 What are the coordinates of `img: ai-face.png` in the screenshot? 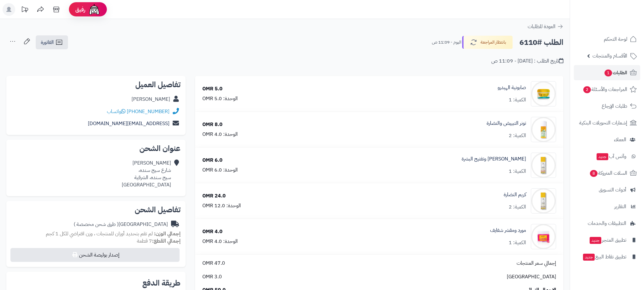 It's located at (94, 10).